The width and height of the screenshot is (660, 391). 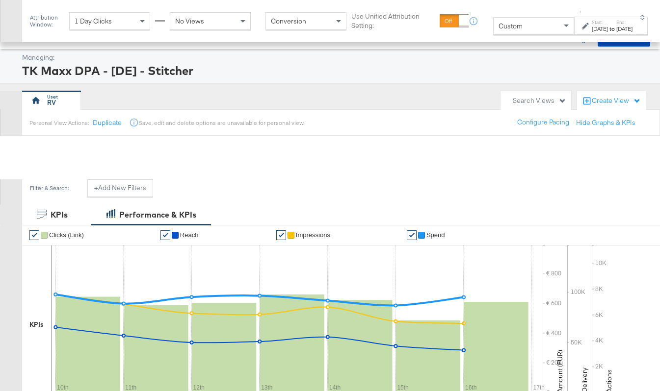 What do you see at coordinates (66, 235) in the screenshot?
I see `span: Clicks (Link)` at bounding box center [66, 235].